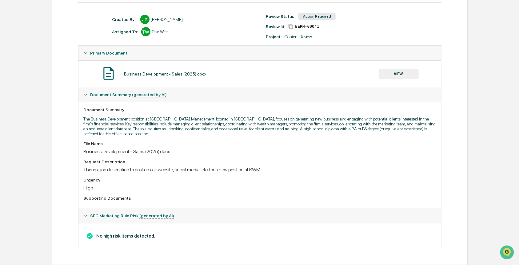 The image size is (519, 265). I want to click on button: Open customer support, so click(8, 8).